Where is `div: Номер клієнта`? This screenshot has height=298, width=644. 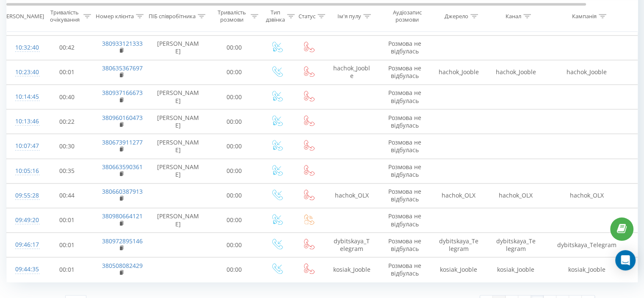 div: Номер клієнта is located at coordinates (115, 15).